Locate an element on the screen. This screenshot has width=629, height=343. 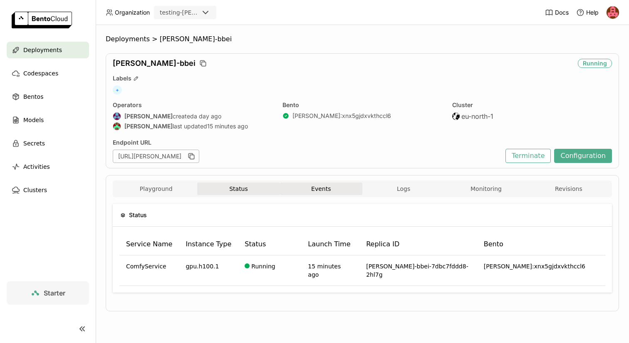
div: Deployments is located at coordinates (128, 39).